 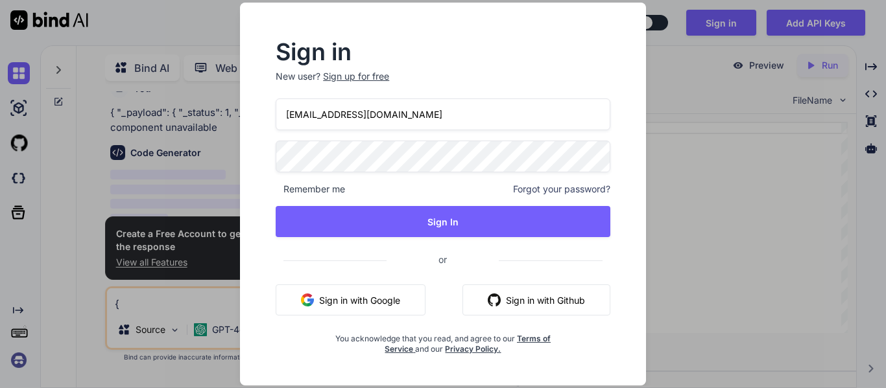 I want to click on span: Remember me, so click(x=310, y=189).